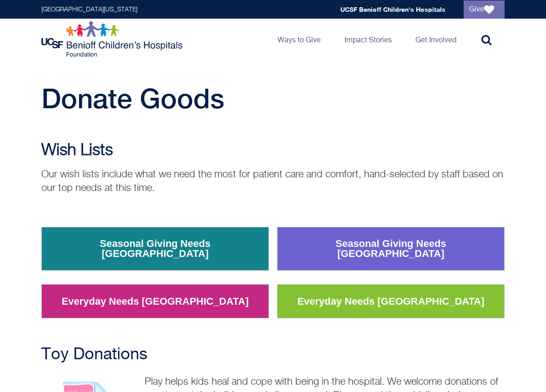 This screenshot has height=392, width=546. What do you see at coordinates (133, 98) in the screenshot?
I see `span: Donate Goods` at bounding box center [133, 98].